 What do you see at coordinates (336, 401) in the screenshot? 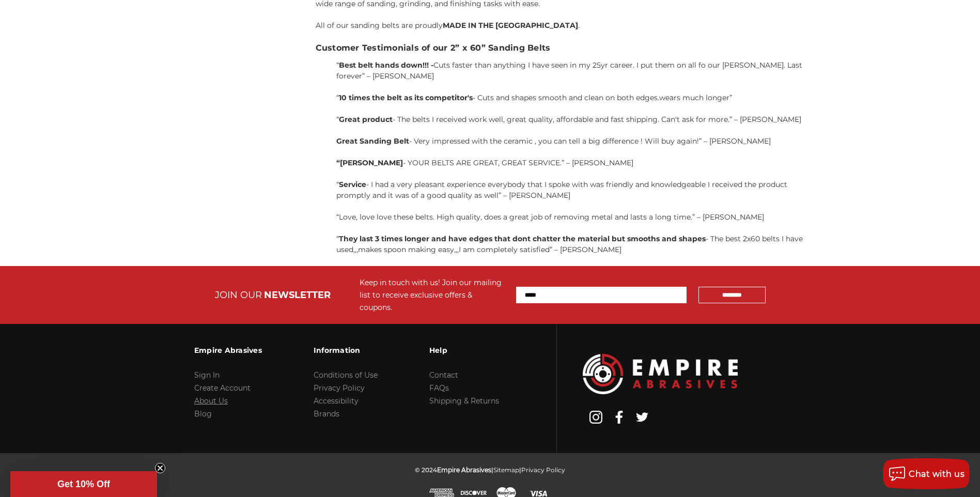
I see `a: Accessibility` at bounding box center [336, 401].